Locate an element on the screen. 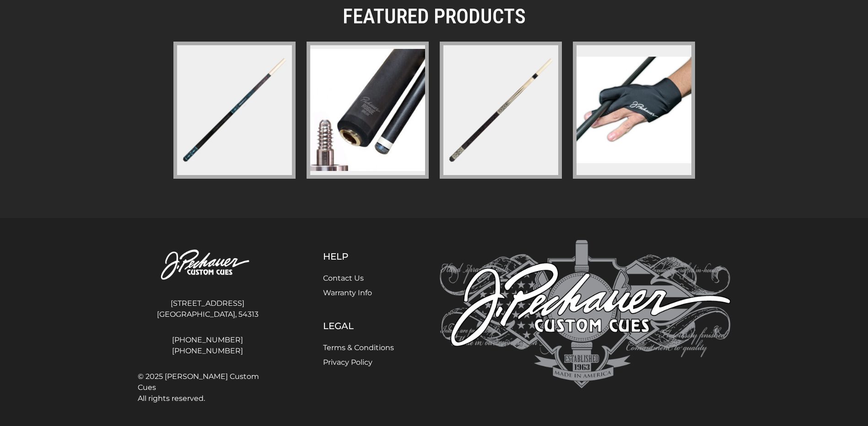 This screenshot has height=426, width=868. a: Privacy Policy is located at coordinates (348, 362).